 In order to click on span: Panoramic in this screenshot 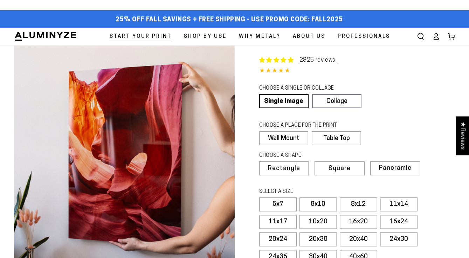, I will do `click(395, 168)`.